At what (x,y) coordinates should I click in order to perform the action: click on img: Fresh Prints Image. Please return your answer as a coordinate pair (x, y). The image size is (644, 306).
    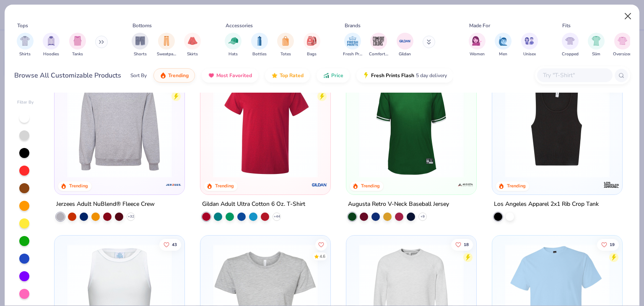
    Looking at the image, I should click on (353, 41).